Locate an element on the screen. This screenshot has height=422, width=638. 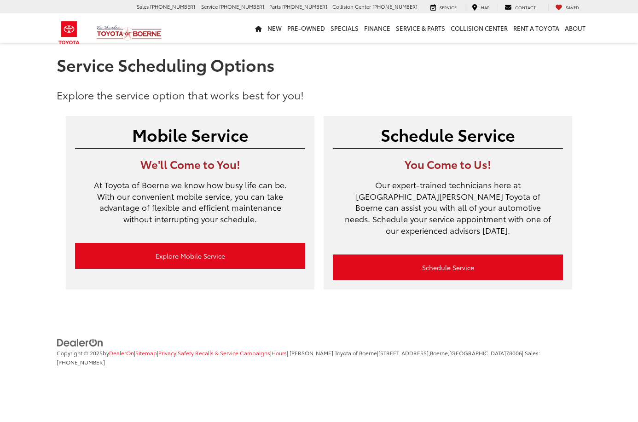
p: Explore the service option that works best for you! is located at coordinates (319, 95).